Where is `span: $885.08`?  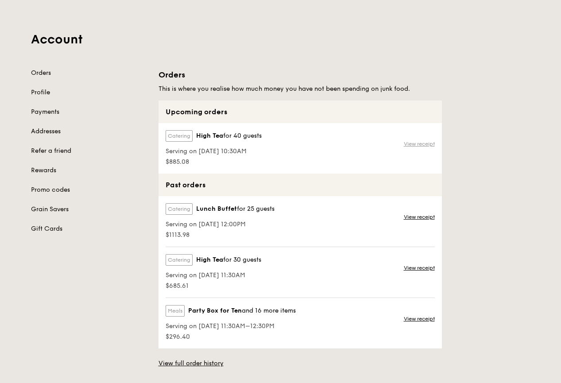
span: $885.08 is located at coordinates (214, 162).